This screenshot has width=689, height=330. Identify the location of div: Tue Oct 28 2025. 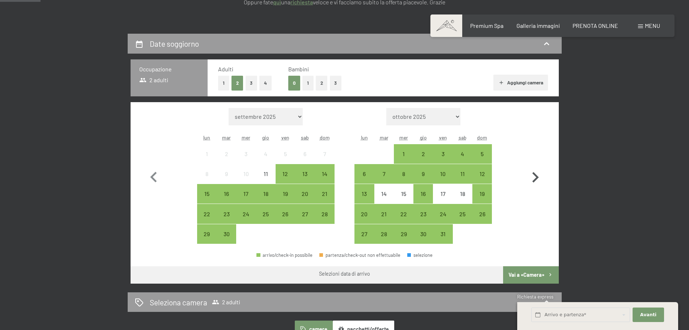
(384, 234).